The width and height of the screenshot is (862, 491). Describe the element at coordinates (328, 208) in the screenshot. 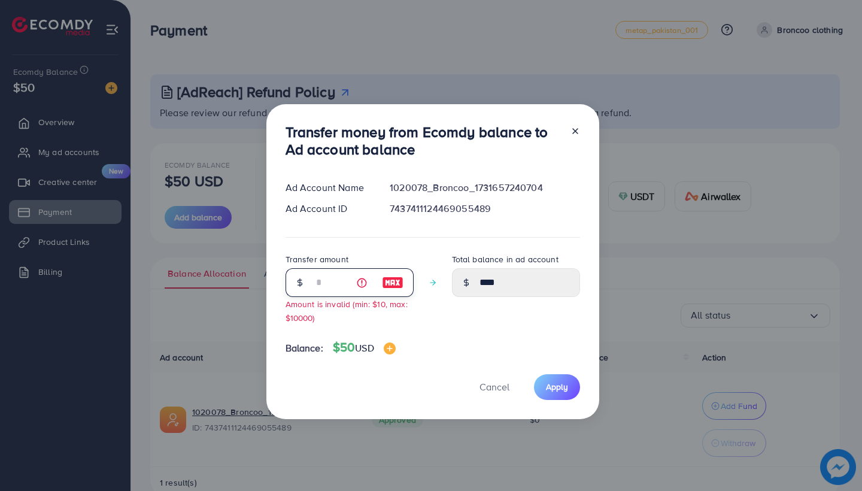

I see `div: Ad Account ID` at that location.